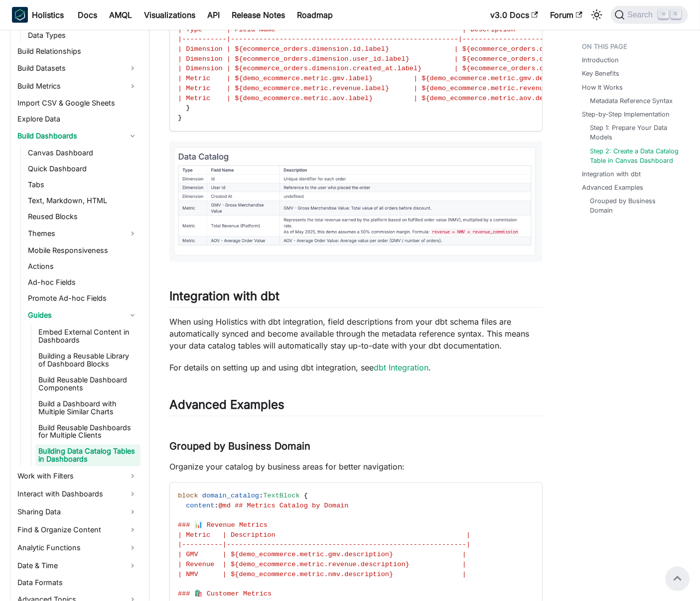 This screenshot has height=601, width=700. What do you see at coordinates (38, 15) in the screenshot?
I see `a: HolisticsHolistics` at bounding box center [38, 15].